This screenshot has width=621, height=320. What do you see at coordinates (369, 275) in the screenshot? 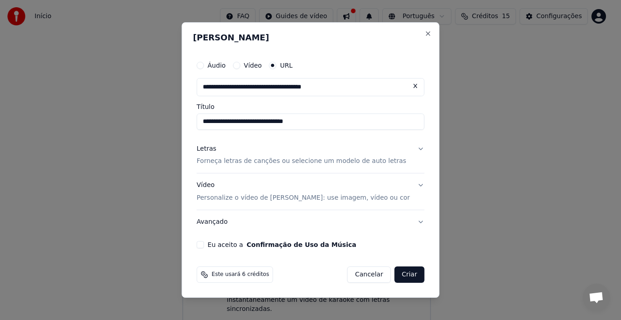
I see `button: Cancelar` at bounding box center [369, 275].